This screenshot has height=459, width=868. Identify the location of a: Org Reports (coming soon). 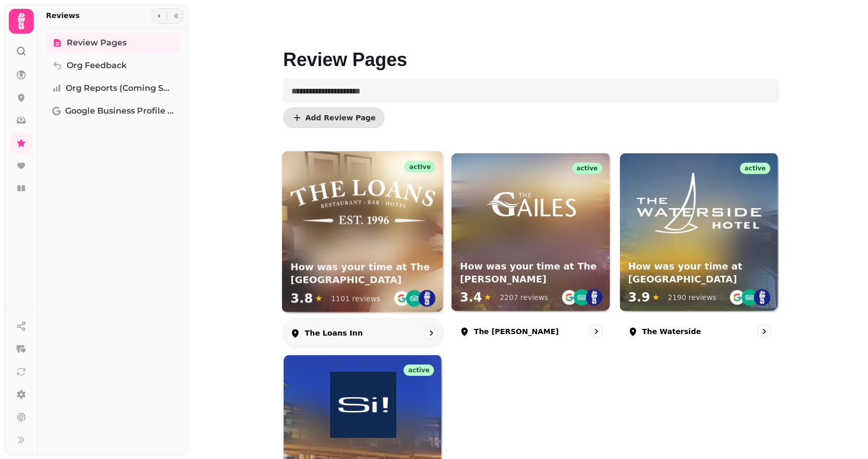
(113, 89).